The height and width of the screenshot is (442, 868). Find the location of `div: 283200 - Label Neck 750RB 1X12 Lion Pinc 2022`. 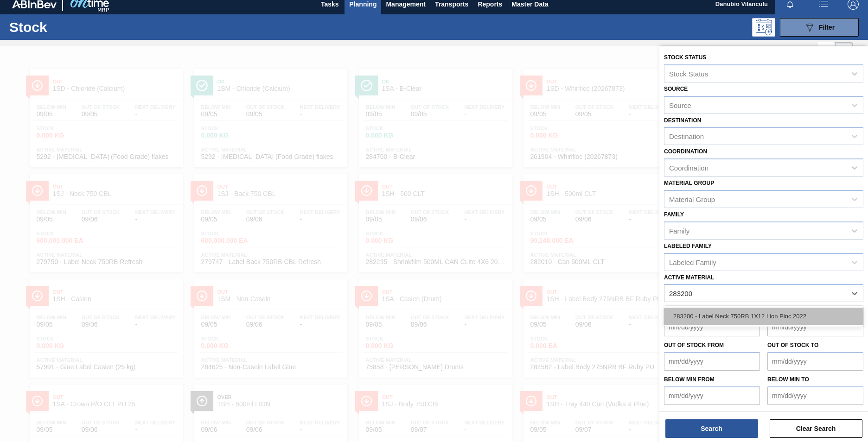

div: 283200 - Label Neck 750RB 1X12 Lion Pinc 2022 is located at coordinates (764, 316).